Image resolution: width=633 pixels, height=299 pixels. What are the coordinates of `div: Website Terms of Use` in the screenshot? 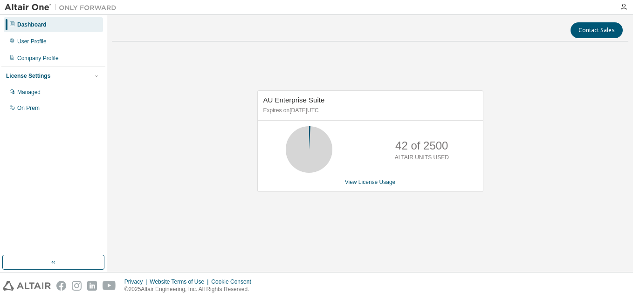 It's located at (180, 282).